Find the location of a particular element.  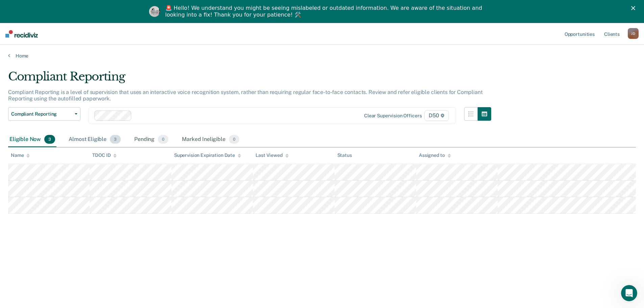

button: Compliant Reporting is located at coordinates (44, 114).